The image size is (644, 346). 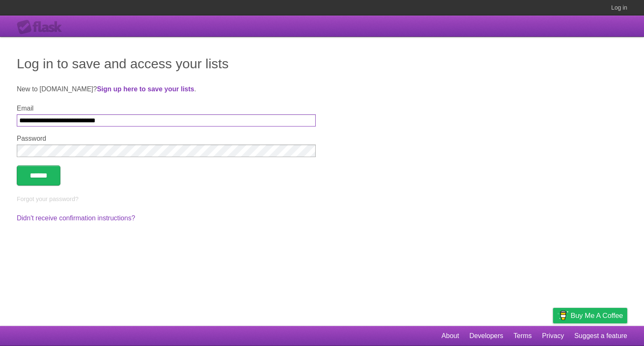 I want to click on a: Terms, so click(x=523, y=336).